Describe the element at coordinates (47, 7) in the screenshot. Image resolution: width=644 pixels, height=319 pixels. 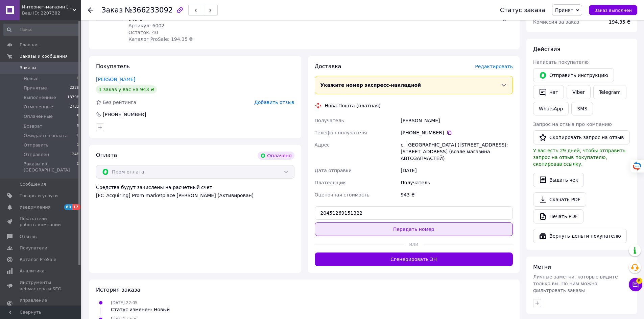
I see `span: Интернет-магазин ПОЛЬ` at that location.